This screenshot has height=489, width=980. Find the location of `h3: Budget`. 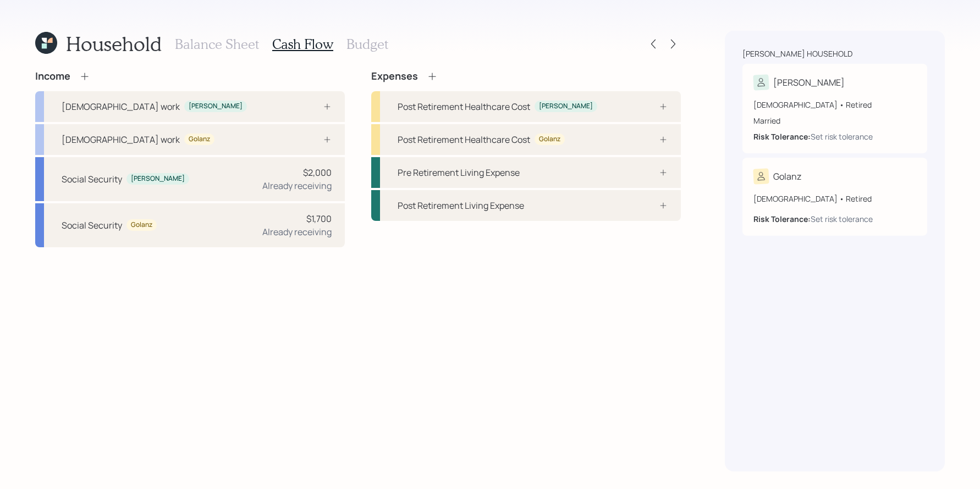

h3: Budget is located at coordinates (367, 44).